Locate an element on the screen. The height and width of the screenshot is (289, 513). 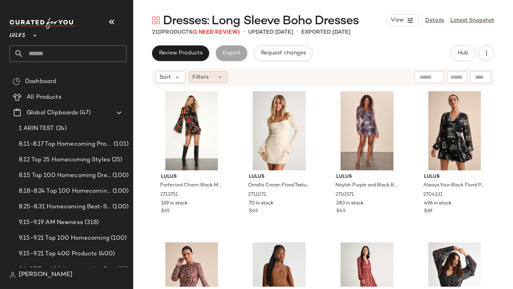
span: Dashboard is located at coordinates (40, 82).